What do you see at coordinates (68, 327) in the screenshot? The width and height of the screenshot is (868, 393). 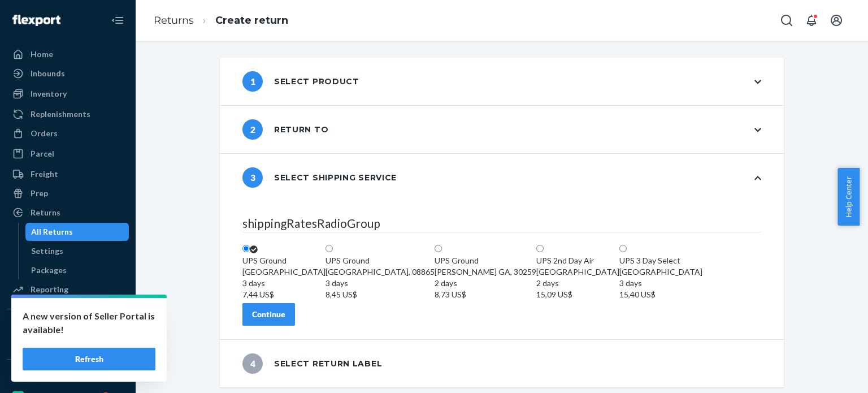 I see `button: Integrations` at bounding box center [68, 327].